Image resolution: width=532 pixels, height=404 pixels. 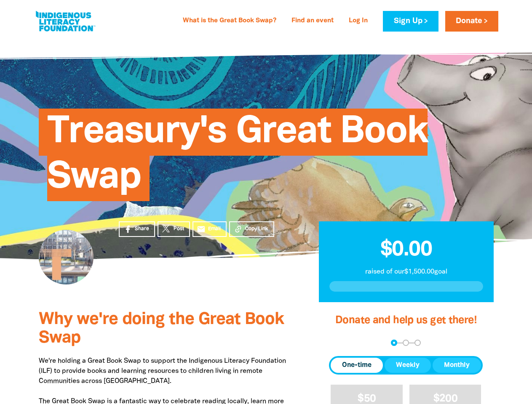 What do you see at coordinates (417, 343) in the screenshot?
I see `button: Navigate to step 3 of 3 to enter your payment details` at bounding box center [417, 343].